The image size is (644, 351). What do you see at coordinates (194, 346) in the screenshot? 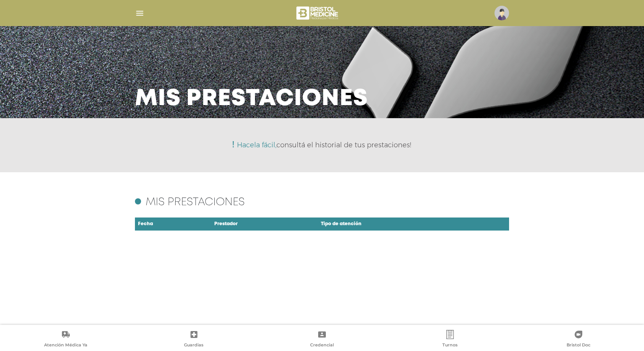
I see `span: Guardias` at bounding box center [194, 346].